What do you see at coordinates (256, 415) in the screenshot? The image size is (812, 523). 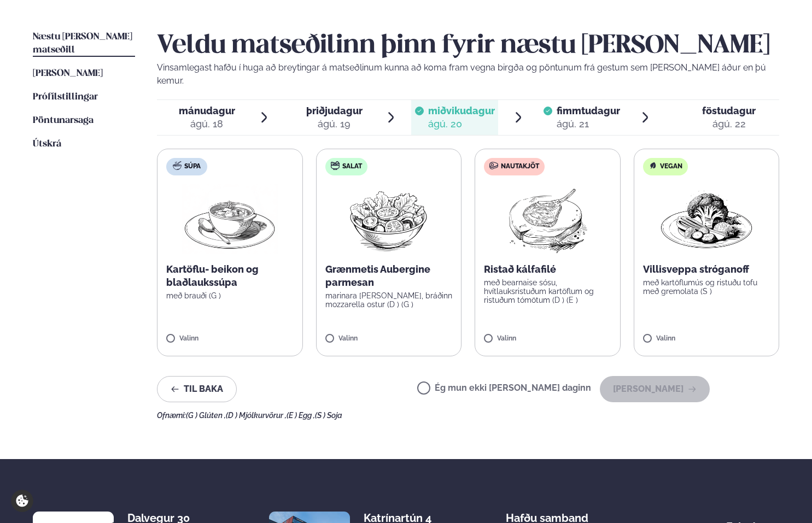 I see `span: (D ) Mjólkurvörur ,` at bounding box center [256, 415].